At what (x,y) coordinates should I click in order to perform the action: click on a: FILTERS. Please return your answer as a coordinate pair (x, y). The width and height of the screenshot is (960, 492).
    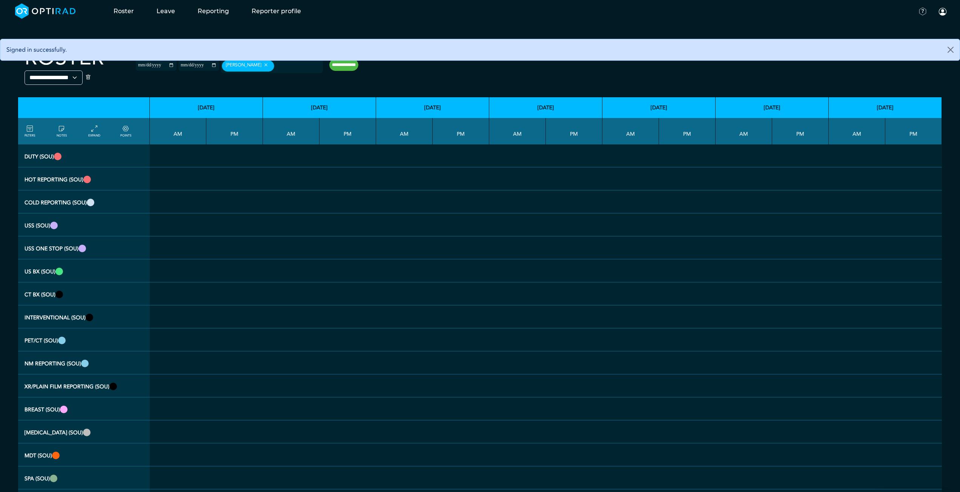
    Looking at the image, I should click on (30, 131).